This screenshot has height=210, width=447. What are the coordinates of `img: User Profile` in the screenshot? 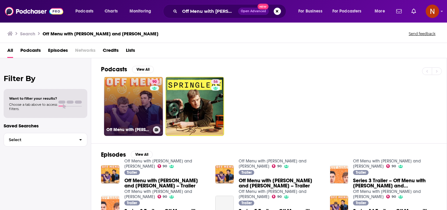 It's located at (432, 11).